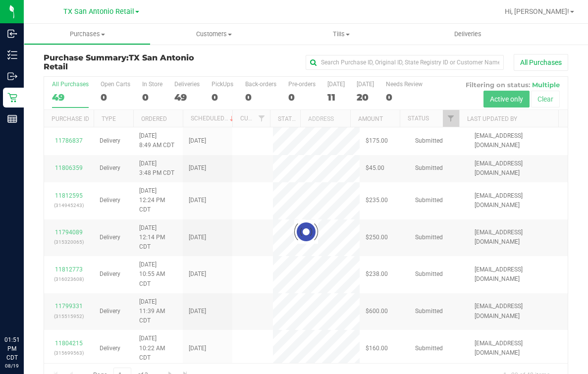 This screenshot has width=588, height=374. I want to click on a: Tills, so click(342, 34).